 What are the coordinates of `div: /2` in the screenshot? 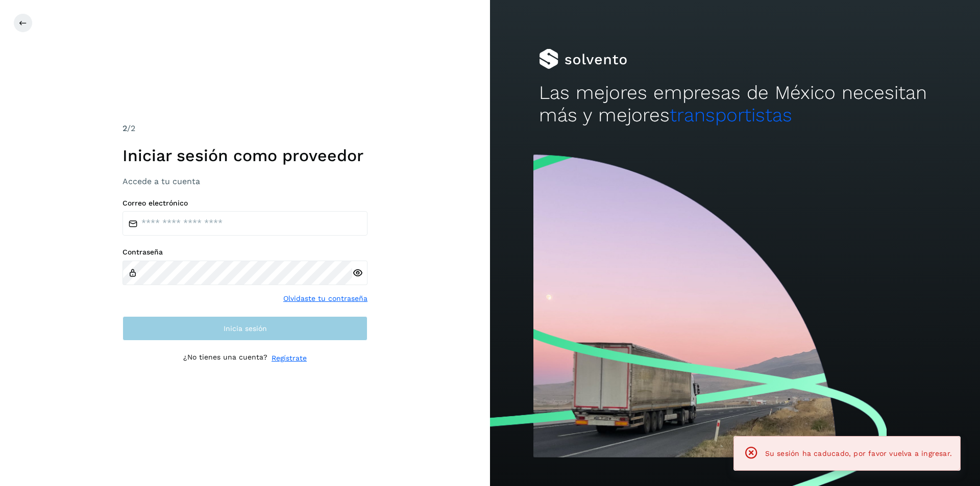 It's located at (245, 129).